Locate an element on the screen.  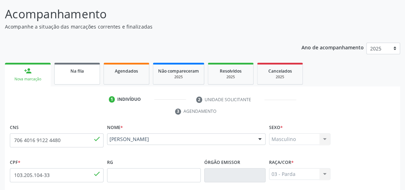
div: 1 is located at coordinates (112, 99).